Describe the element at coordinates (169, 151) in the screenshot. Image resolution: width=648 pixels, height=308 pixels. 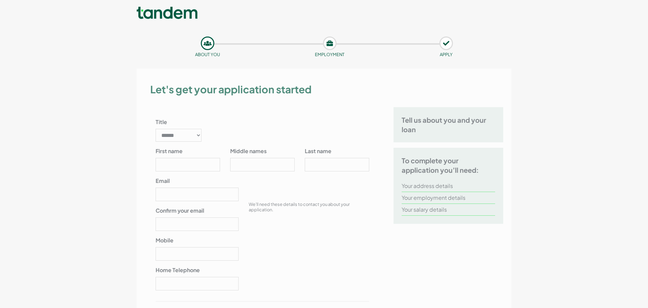
I see `label: First name` at that location.